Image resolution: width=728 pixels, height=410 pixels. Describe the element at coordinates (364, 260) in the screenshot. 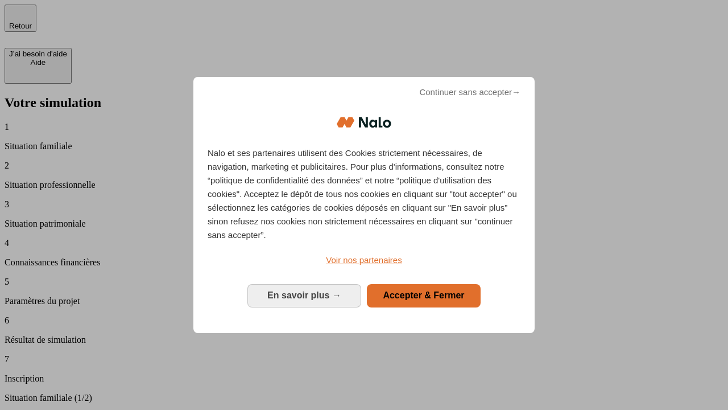

I see `a: Voir nos partenaires` at that location.